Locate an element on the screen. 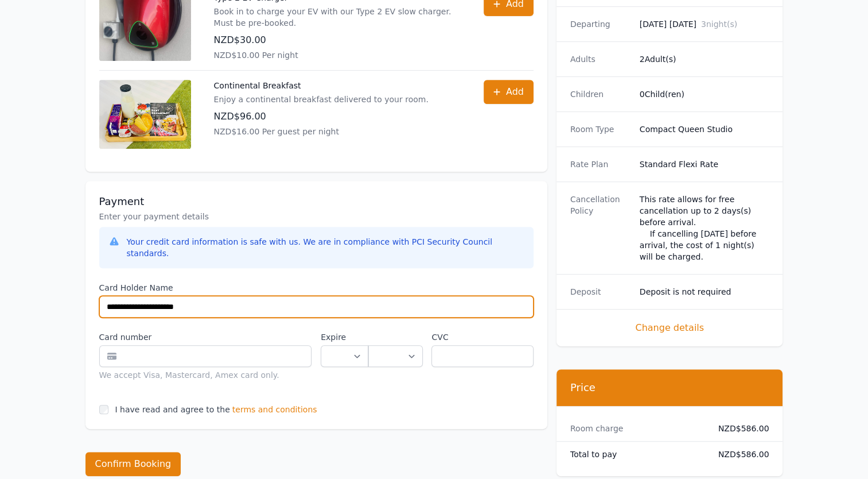 This screenshot has width=868, height=479. p: NZD$10.00 Per night is located at coordinates (337, 55).